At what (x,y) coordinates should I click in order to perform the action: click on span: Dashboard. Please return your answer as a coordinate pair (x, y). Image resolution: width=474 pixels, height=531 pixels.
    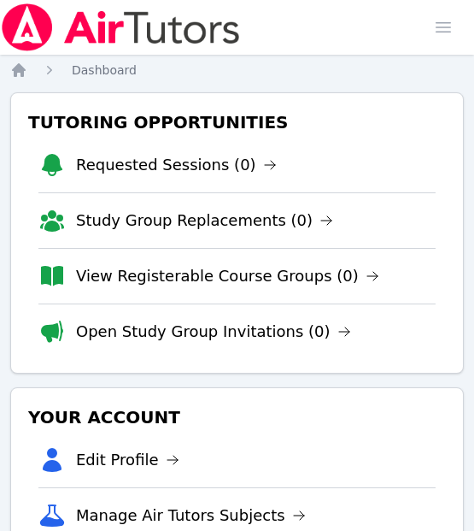
    Looking at the image, I should click on (104, 70).